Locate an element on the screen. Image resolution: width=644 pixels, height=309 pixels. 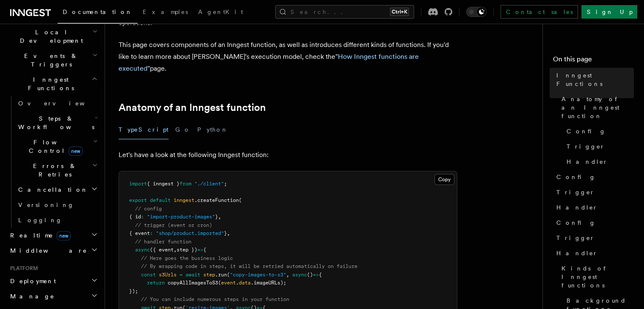
button: Middleware is located at coordinates (53, 251).